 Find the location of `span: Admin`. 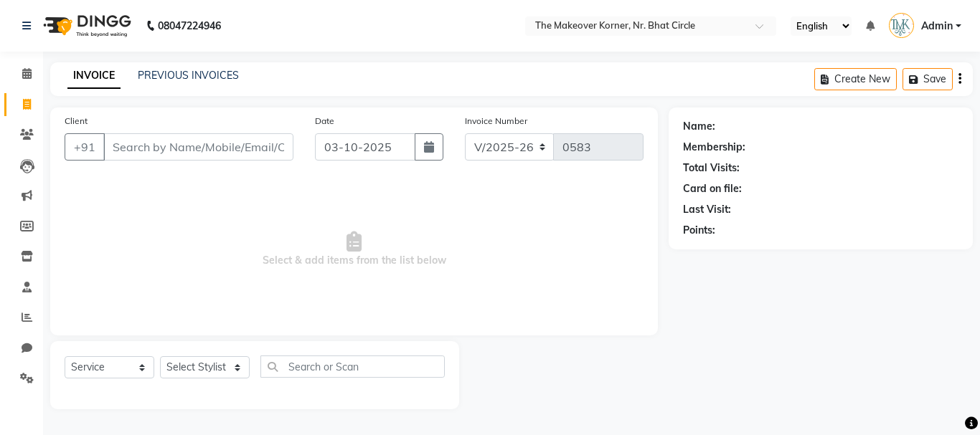

span: Admin is located at coordinates (936, 26).